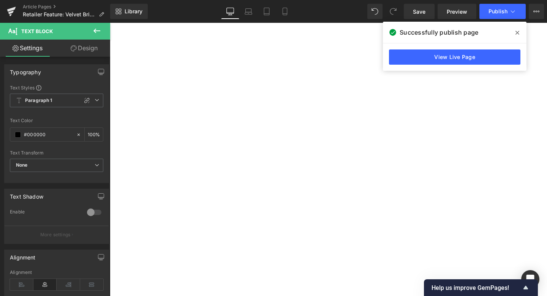 This screenshot has height=296, width=547. What do you see at coordinates (25, 70) in the screenshot?
I see `div: Typography` at bounding box center [25, 70].